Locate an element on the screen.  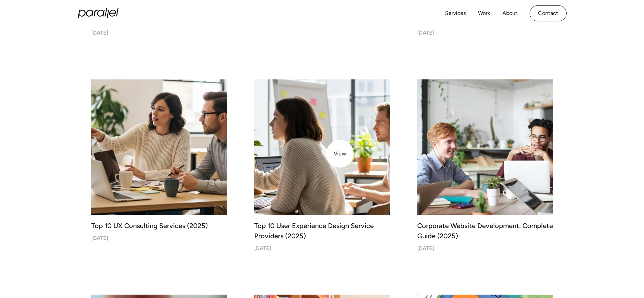
img: Top 10 User Experience Design Service Providers (2025) is located at coordinates (322, 148).